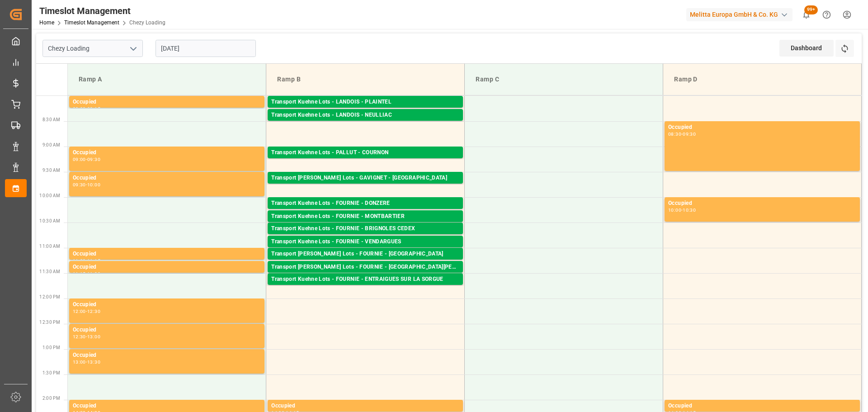 This screenshot has height=412, width=868. Describe the element at coordinates (49, 271) in the screenshot. I see `span: 11:30 AM` at that location.